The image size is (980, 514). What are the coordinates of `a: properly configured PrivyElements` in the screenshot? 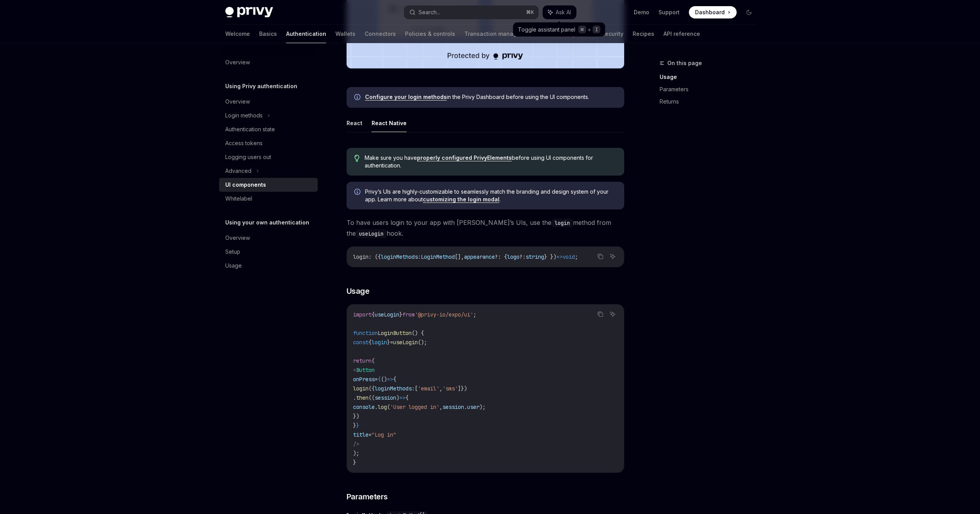 It's located at (464, 157).